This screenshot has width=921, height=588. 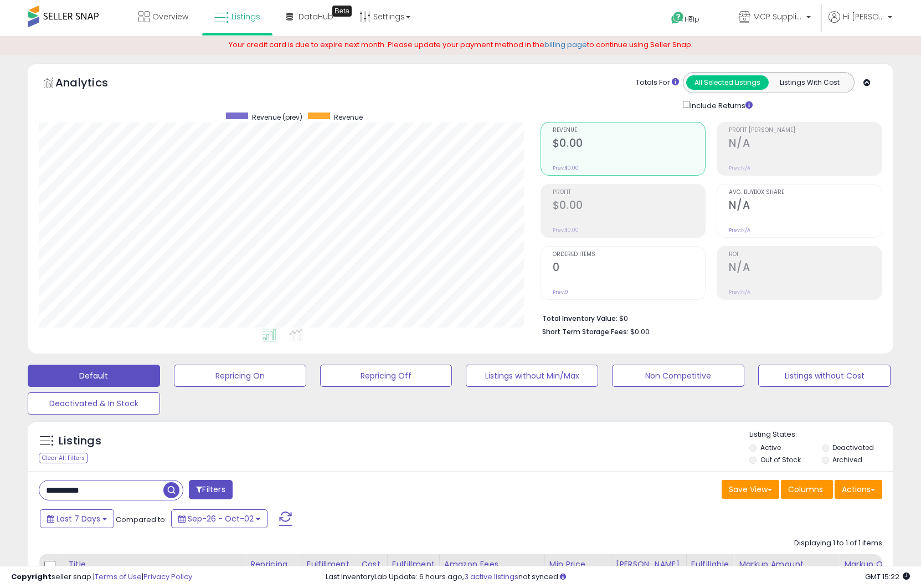 I want to click on b: Short Term Storage Fees:, so click(x=585, y=332).